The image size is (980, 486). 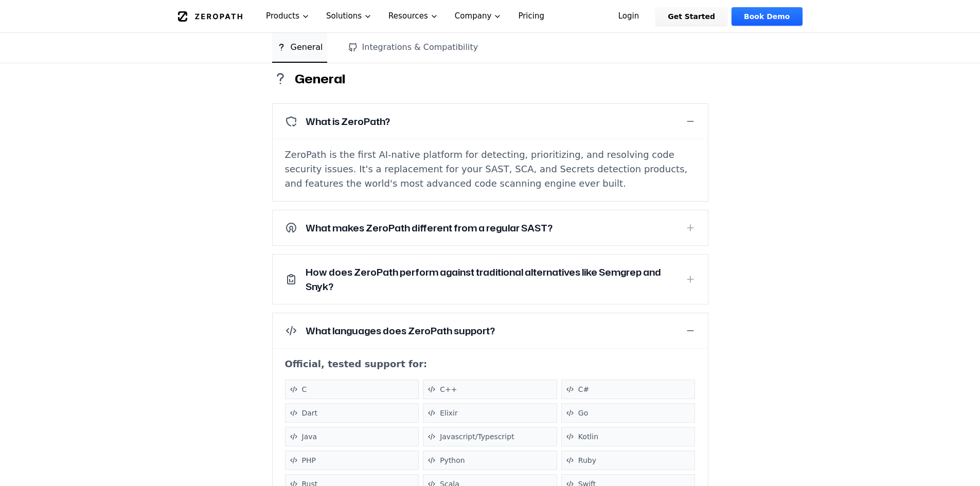 What do you see at coordinates (310, 437) in the screenshot?
I see `span: Java` at bounding box center [310, 437].